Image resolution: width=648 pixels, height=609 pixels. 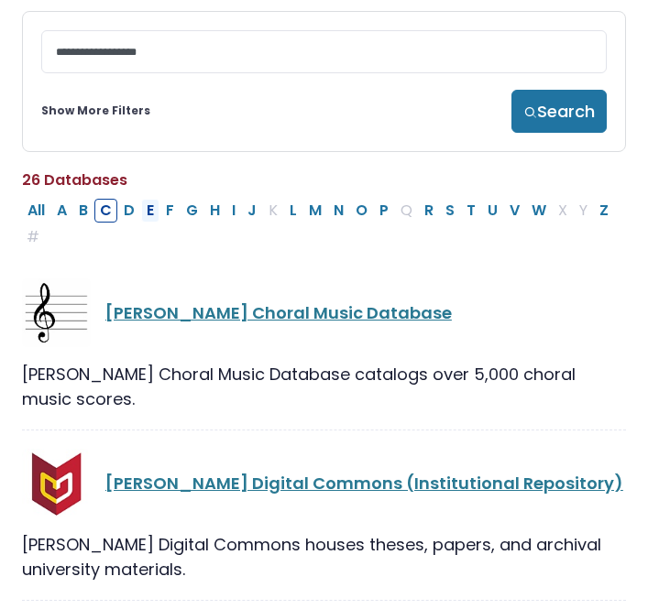 What do you see at coordinates (514, 211) in the screenshot?
I see `button: Filter Results V` at bounding box center [514, 211].